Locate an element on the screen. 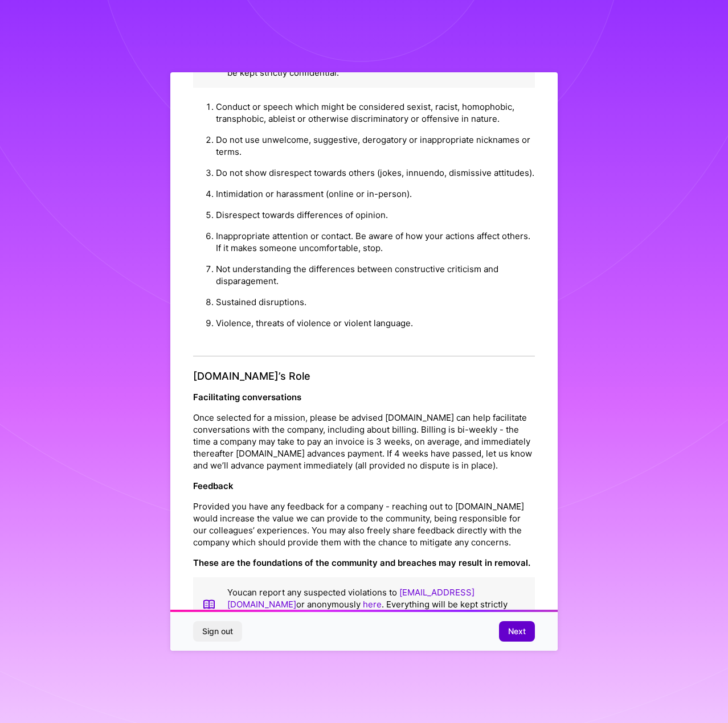 This screenshot has height=723, width=728. strong: Facilitating conversations is located at coordinates (247, 397).